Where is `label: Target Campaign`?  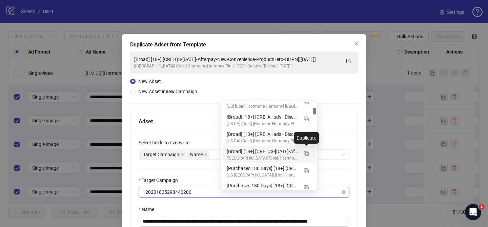
label: Target Campaign is located at coordinates (160, 180).